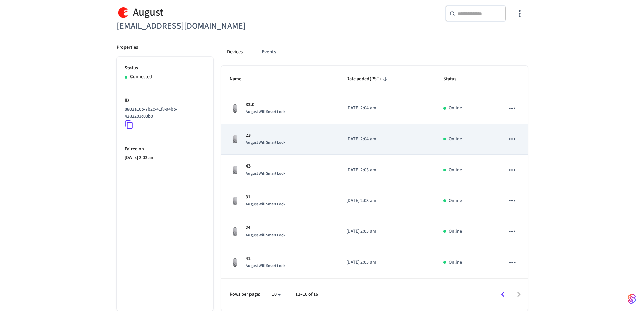 The height and width of the screenshot is (311, 644). What do you see at coordinates (266, 166) in the screenshot?
I see `p: 43` at bounding box center [266, 166].